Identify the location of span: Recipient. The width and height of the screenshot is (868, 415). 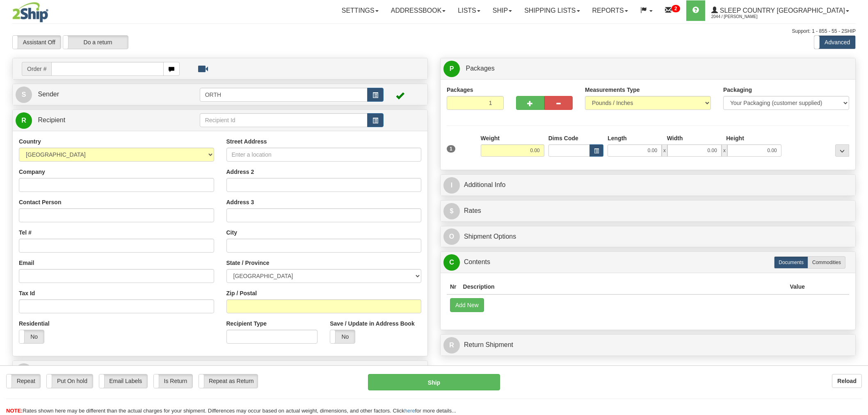
(51, 120).